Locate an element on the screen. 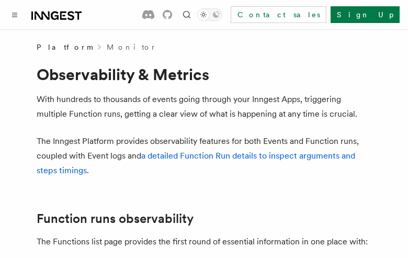 The height and width of the screenshot is (258, 408). a: Sign Up is located at coordinates (365, 15).